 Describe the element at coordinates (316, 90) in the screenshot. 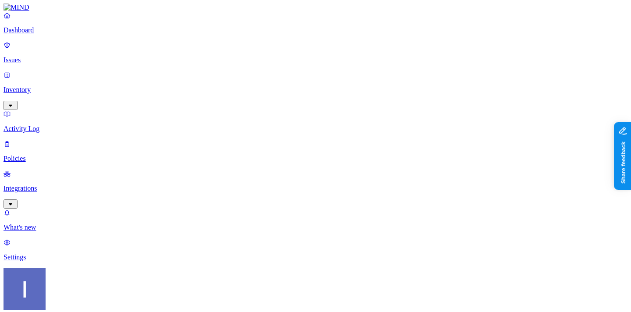

I see `a: Inventory` at that location.